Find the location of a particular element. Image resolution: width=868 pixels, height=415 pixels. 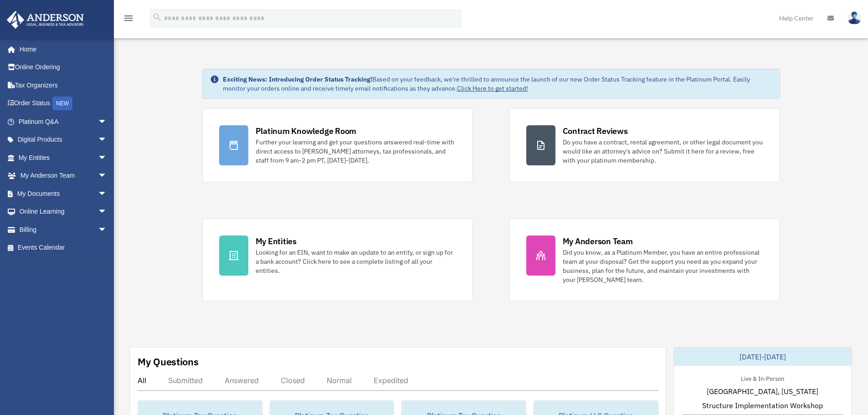

i: menu is located at coordinates (128, 19).